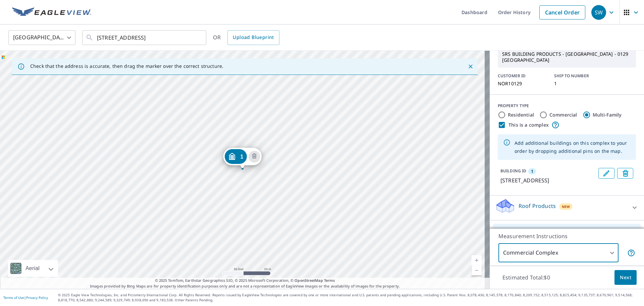 The width and height of the screenshot is (644, 306). Describe the element at coordinates (625, 277) in the screenshot. I see `span: Next` at that location.